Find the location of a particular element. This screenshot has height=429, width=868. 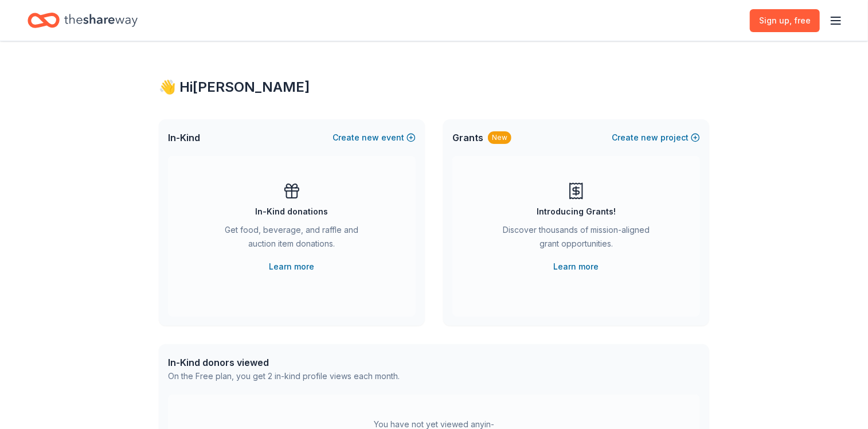

a: Home is located at coordinates (83, 20).